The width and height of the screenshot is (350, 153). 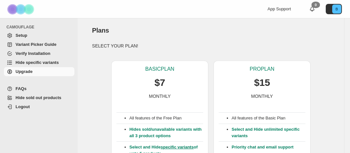 What do you see at coordinates (21, 35) in the screenshot?
I see `span: Setup` at bounding box center [21, 35].